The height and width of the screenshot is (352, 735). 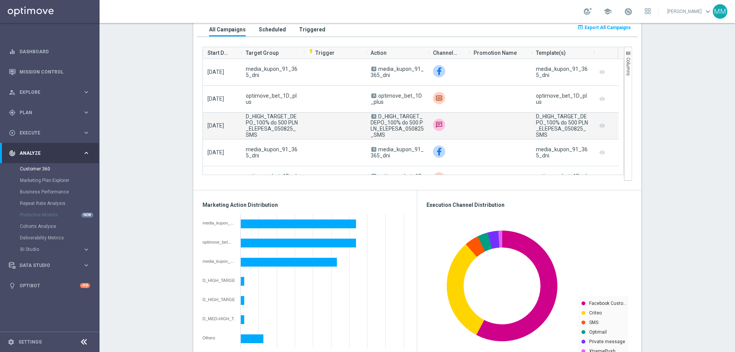 What do you see at coordinates (529, 205) in the screenshot?
I see `h3: Execution Channel Distribution` at bounding box center [529, 205].